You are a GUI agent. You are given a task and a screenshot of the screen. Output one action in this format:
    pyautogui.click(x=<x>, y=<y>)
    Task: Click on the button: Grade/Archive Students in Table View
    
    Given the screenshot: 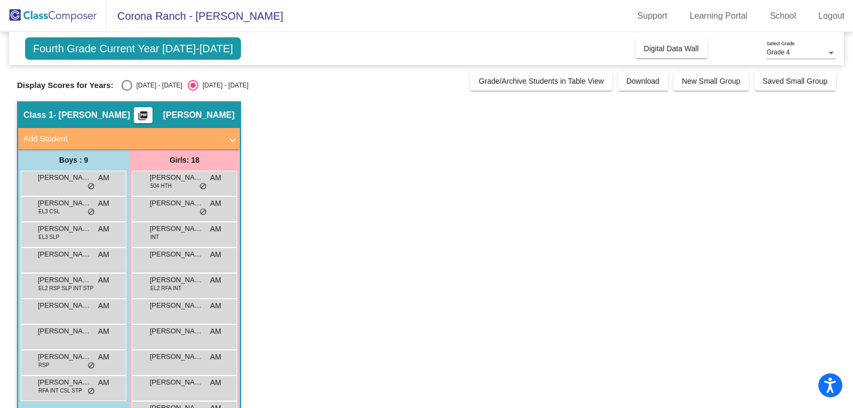 What is the action you would take?
    pyautogui.click(x=541, y=81)
    